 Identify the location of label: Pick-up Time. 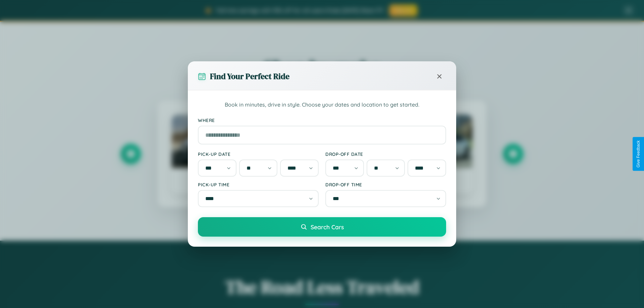
(258, 184).